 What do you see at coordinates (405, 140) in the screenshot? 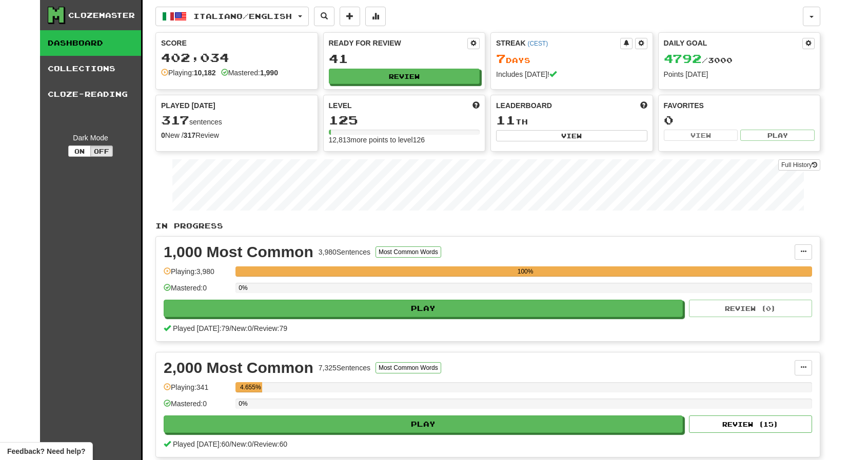
I see `div: 12,813 more points to level 126` at bounding box center [405, 140].